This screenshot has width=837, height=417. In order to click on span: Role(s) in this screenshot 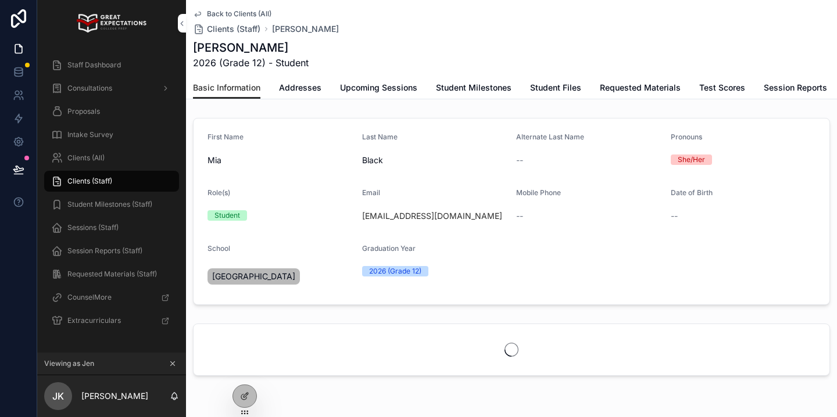, I will do `click(219, 192)`.